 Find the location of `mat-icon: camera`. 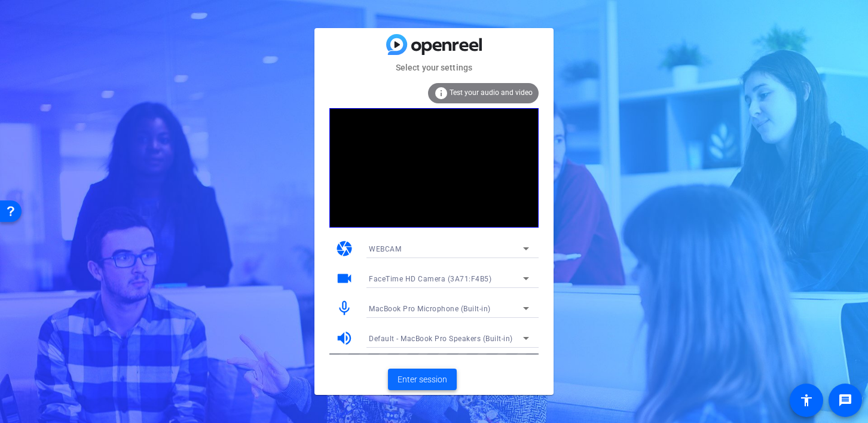

mat-icon: camera is located at coordinates (344, 249).